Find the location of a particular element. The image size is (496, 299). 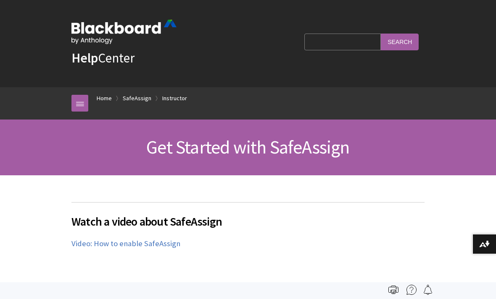

a: Instructor is located at coordinates (174, 98).